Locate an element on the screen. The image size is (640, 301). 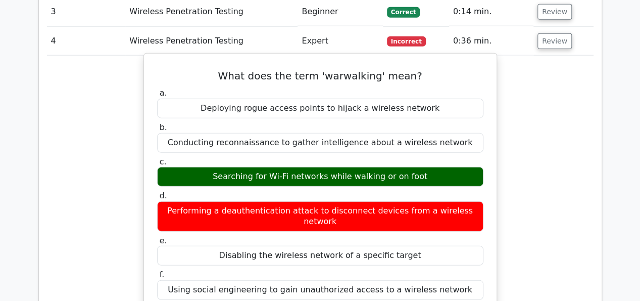
div: Deploying rogue access points to hijack a wireless network is located at coordinates (320, 108).